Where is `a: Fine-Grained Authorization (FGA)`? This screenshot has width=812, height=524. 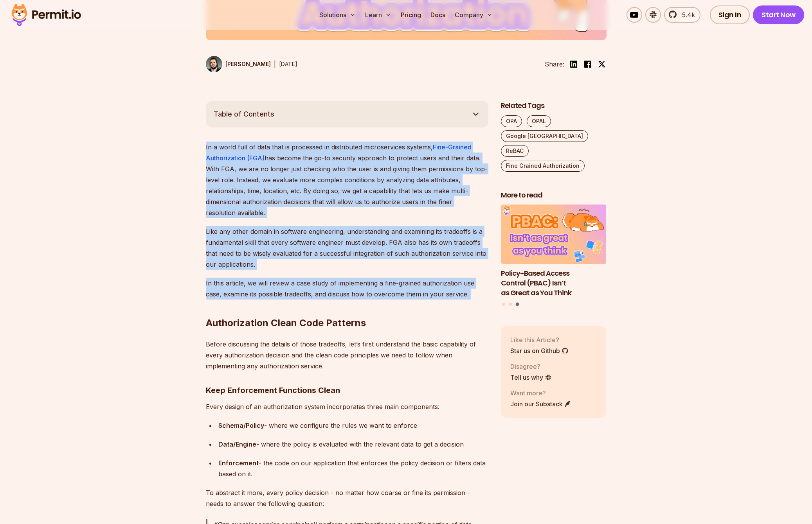
a: Fine-Grained Authorization (FGA) is located at coordinates (339, 153).